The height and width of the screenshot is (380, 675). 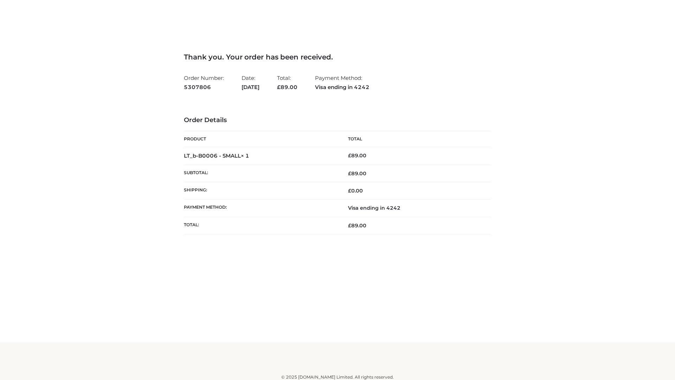 I want to click on th: Product, so click(x=261, y=139).